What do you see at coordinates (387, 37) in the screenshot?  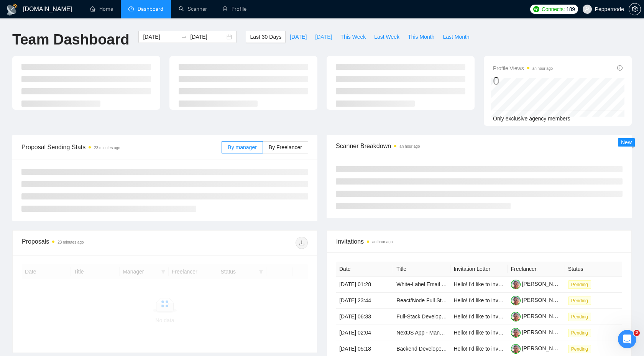 I see `button: Last Week` at bounding box center [387, 37].